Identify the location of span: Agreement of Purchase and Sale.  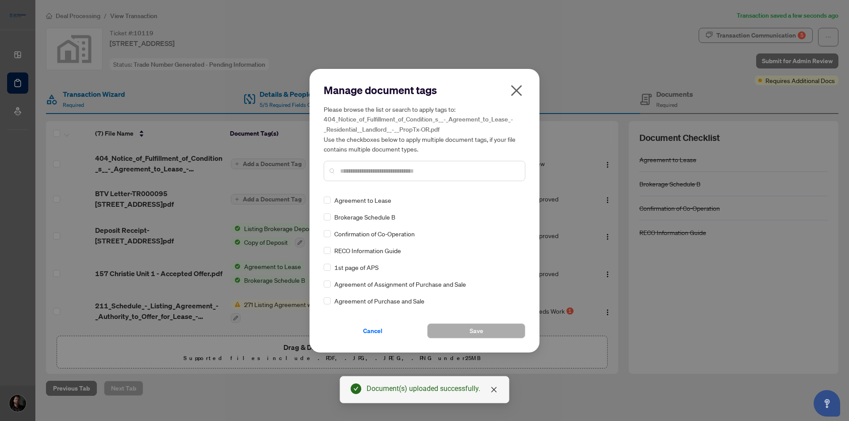
(379, 301).